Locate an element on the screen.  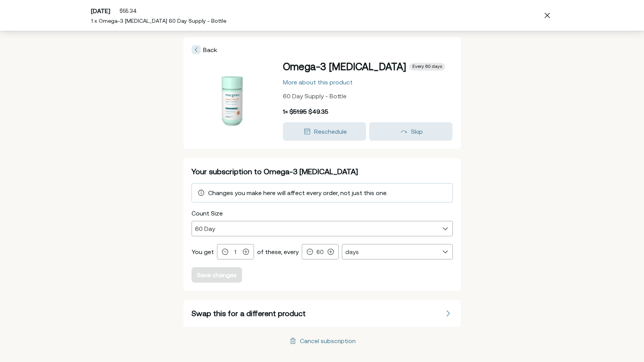
button: Save changes is located at coordinates (216, 275).